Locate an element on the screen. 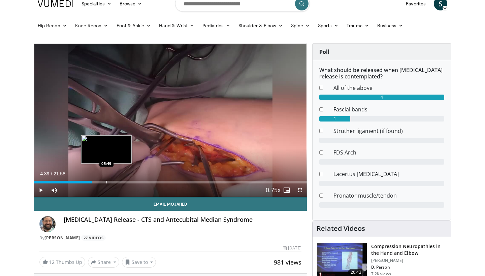 This screenshot has height=276, width=485. h3: Compression Neuropathies in the Hand and Elbow is located at coordinates (409, 250).